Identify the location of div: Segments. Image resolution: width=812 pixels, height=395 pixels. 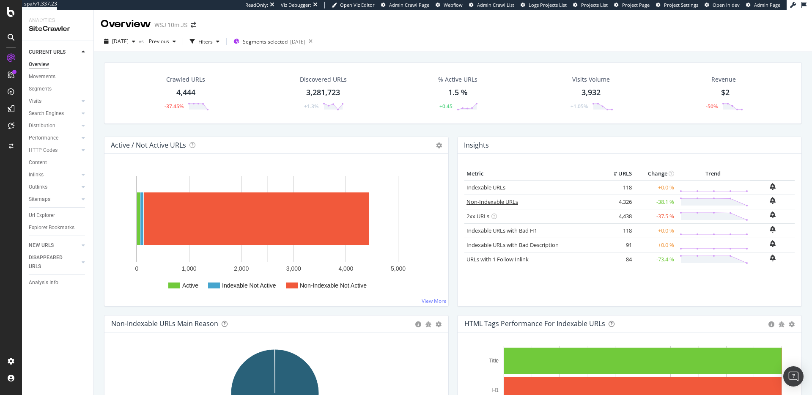
(40, 89).